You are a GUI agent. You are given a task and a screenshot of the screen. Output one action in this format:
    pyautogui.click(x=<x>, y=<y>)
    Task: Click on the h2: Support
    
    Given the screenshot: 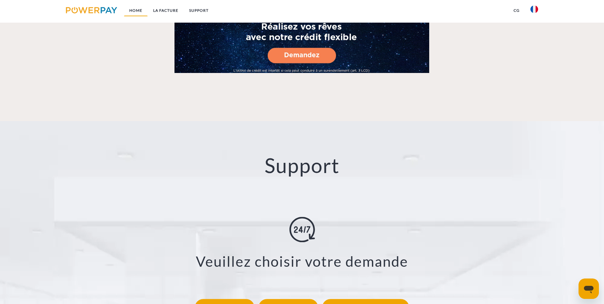 What is the action you would take?
    pyautogui.click(x=302, y=165)
    